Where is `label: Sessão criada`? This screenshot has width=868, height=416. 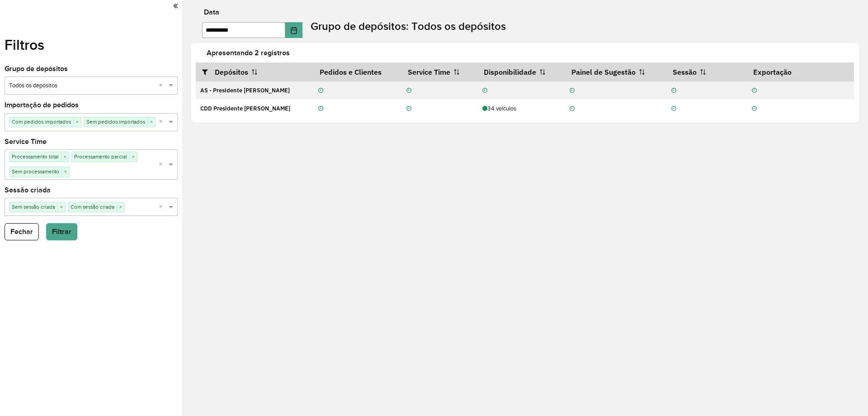
label: Sessão criada is located at coordinates (28, 190).